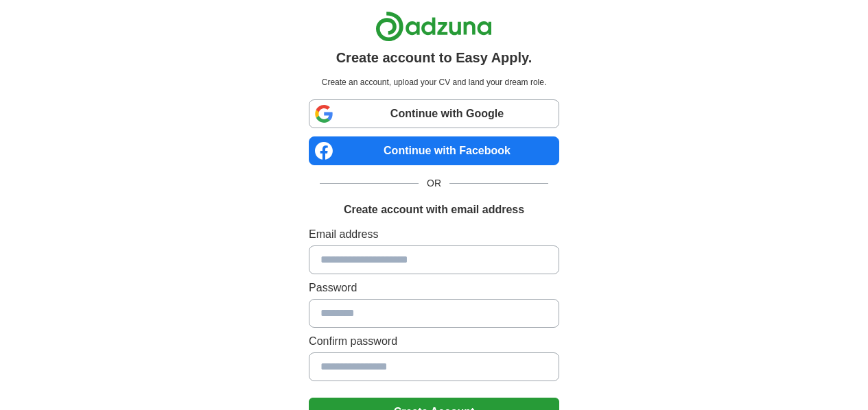  Describe the element at coordinates (434, 235) in the screenshot. I see `label: Email address` at that location.